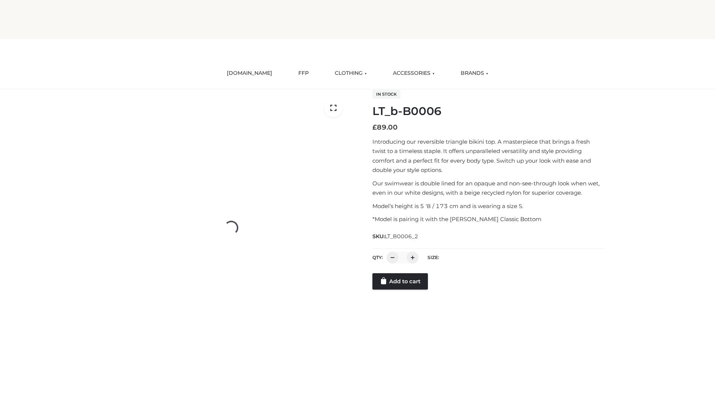 This screenshot has width=715, height=402. What do you see at coordinates (385, 127) in the screenshot?
I see `bdi: 89.00` at bounding box center [385, 127].